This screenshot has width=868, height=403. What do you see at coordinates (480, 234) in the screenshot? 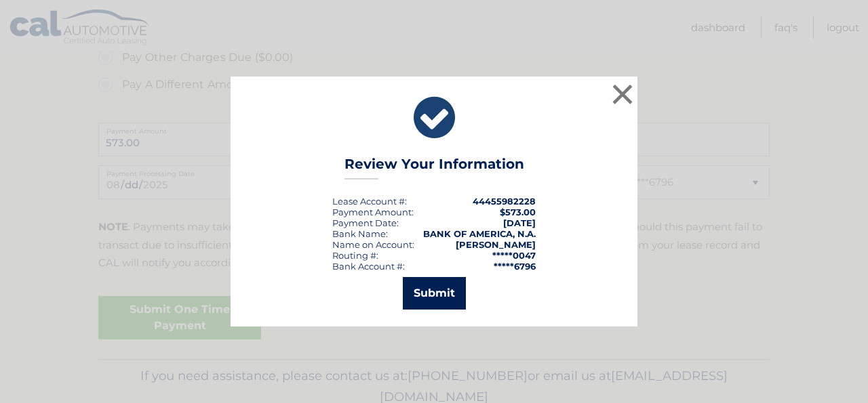
I see `strong: BANK OF AMERICA, N.A.` at bounding box center [480, 234].